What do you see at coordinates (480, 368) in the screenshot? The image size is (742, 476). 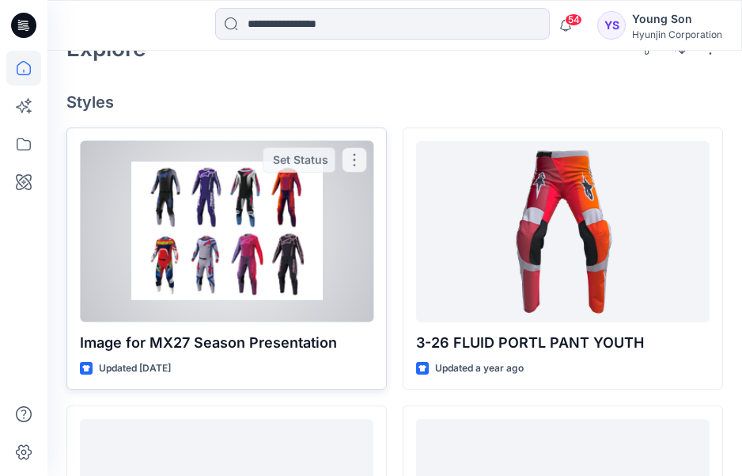 I see `p: Updated a year ago` at bounding box center [480, 368].